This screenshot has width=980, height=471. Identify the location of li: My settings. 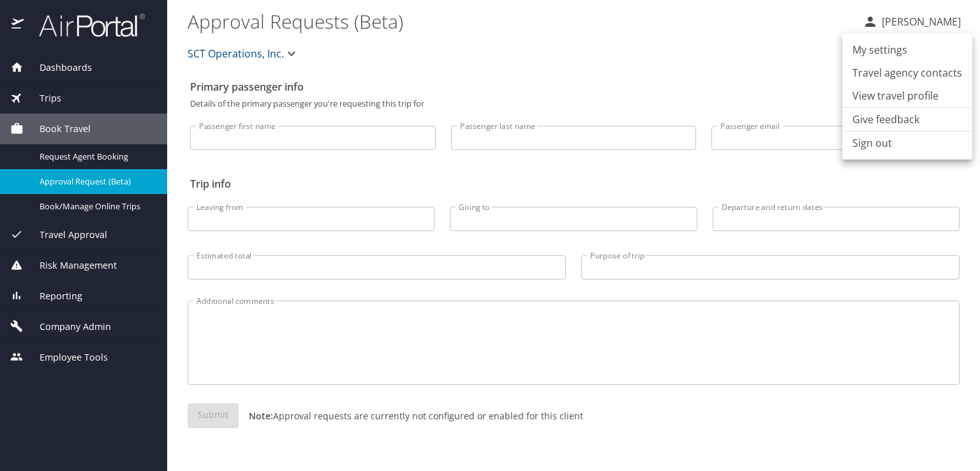
(908, 50).